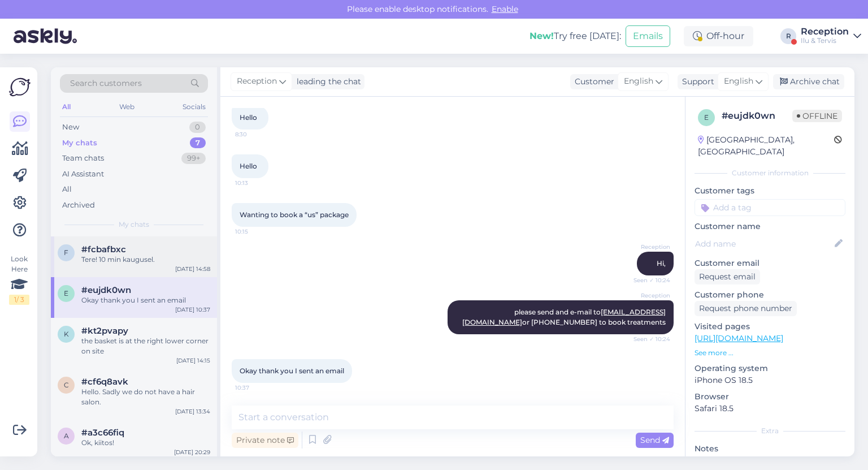 The height and width of the screenshot is (470, 868). What do you see at coordinates (145, 346) in the screenshot?
I see `div: the basket is at the right lower corner on site` at bounding box center [145, 346].